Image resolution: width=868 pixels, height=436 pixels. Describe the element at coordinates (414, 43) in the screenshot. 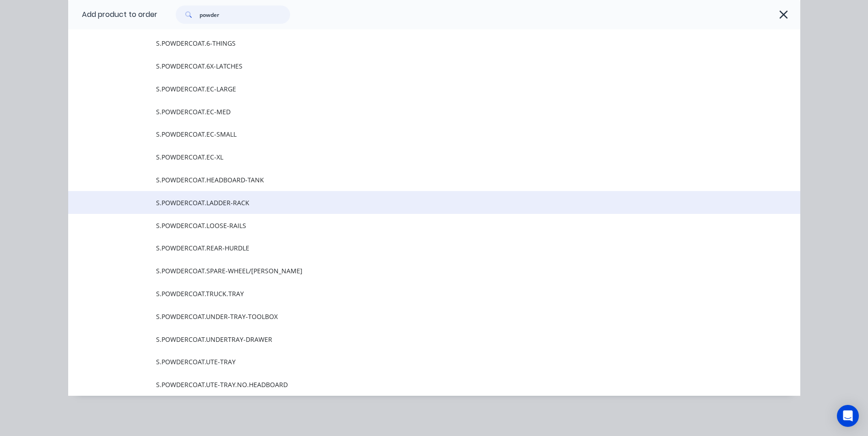

I see `span: S.POWDERCOAT.6-THINGS` at that location.